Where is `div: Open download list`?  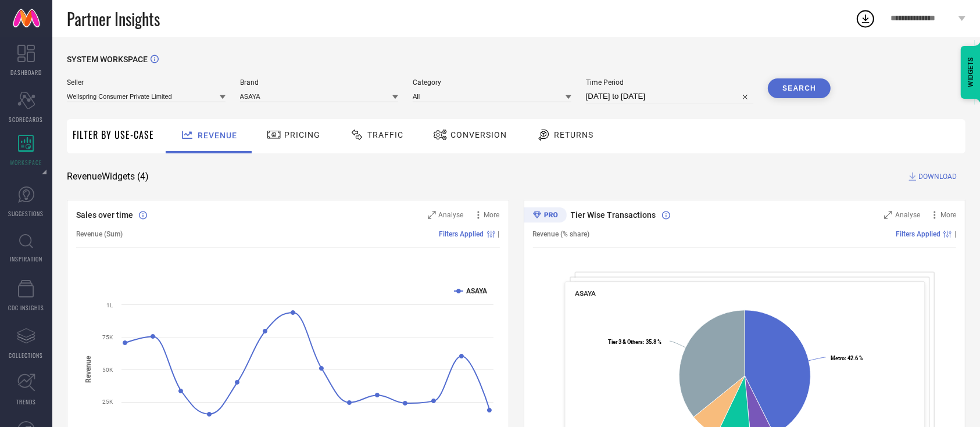
div: Open download list is located at coordinates (866, 18).